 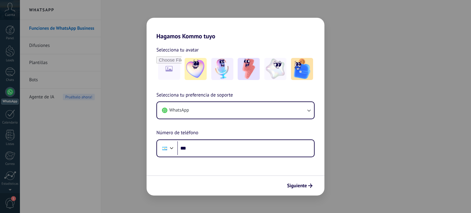 What do you see at coordinates (276, 69) in the screenshot?
I see `img: -4.jpeg` at bounding box center [276, 69].